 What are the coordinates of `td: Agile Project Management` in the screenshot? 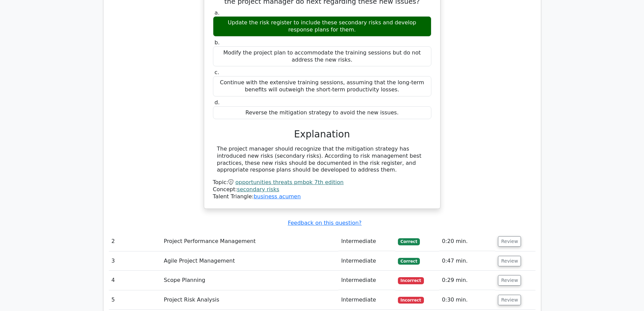 It's located at (250, 260).